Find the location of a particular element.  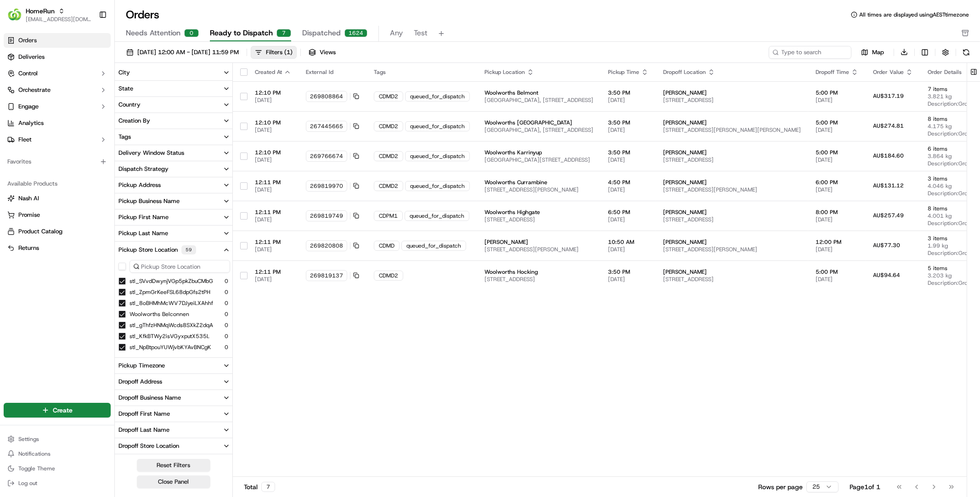

span: Log out is located at coordinates (28, 483).